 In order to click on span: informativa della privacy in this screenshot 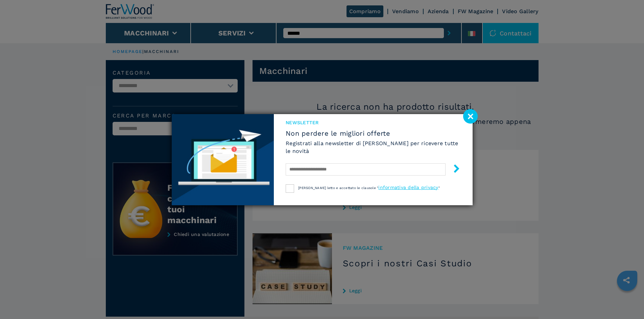, I will do `click(408, 187)`.